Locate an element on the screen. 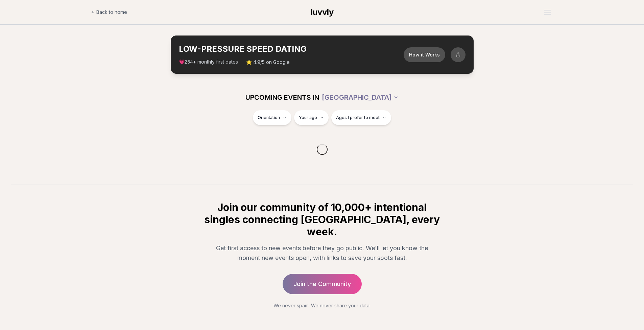 Image resolution: width=644 pixels, height=330 pixels. span: Your age is located at coordinates (308, 118).